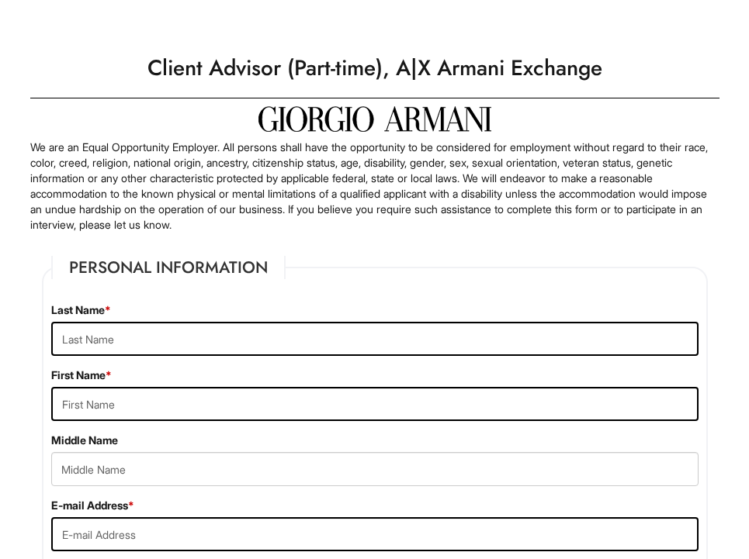  I want to click on label: E-mail Address, so click(92, 506).